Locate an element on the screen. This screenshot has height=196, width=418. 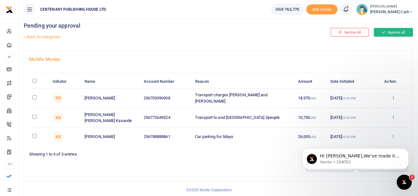
small: 05:03 PM is located at coordinates (349, 117).